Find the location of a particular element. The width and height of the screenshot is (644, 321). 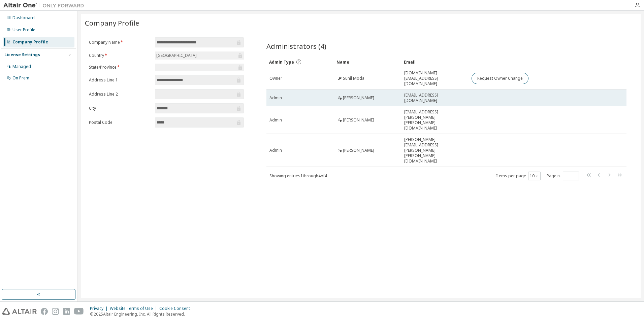

img: linkedin.svg is located at coordinates (66, 311).